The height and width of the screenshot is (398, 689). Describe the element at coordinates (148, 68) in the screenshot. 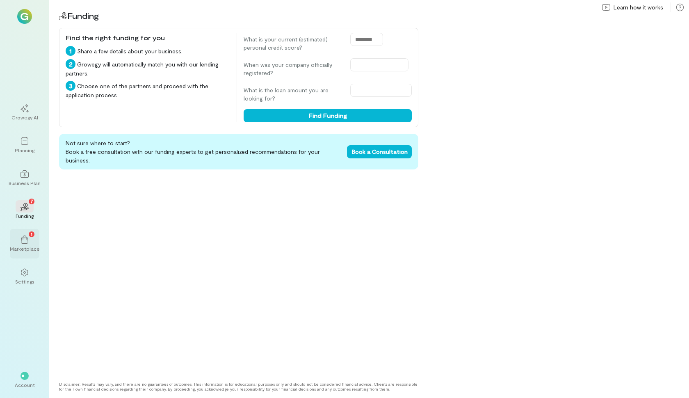

I see `div: Growegy will automatically match you with our lending partners.` at that location.